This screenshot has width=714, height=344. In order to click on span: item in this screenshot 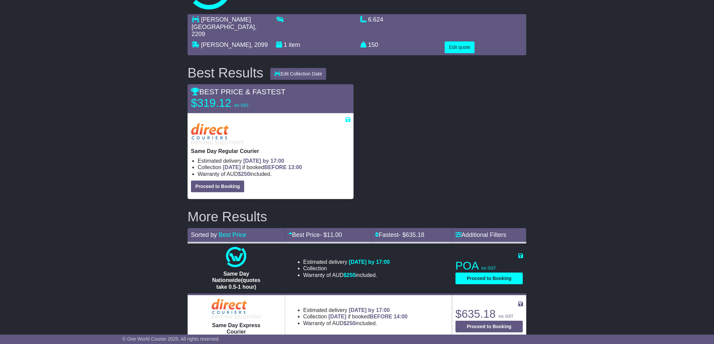, I will do `click(294, 45)`.